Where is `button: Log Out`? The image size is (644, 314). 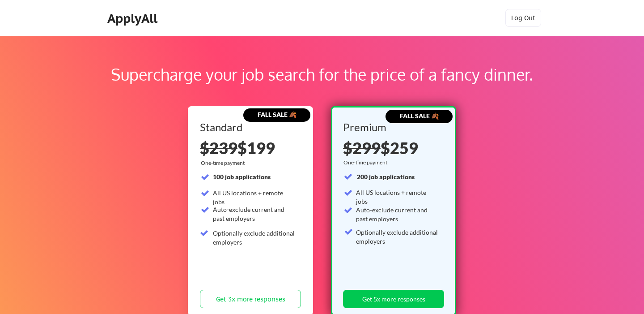
button: Log Out is located at coordinates (523, 18).